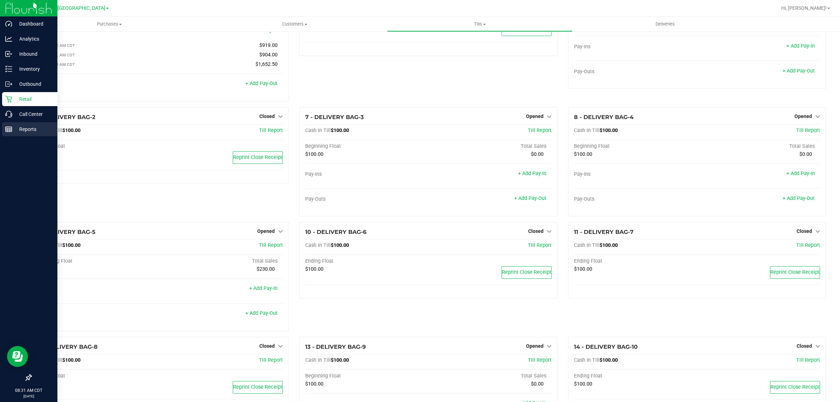 This screenshot has height=402, width=840. Describe the element at coordinates (604, 117) in the screenshot. I see `span: 8 - DELIVERY BAG-4` at that location.